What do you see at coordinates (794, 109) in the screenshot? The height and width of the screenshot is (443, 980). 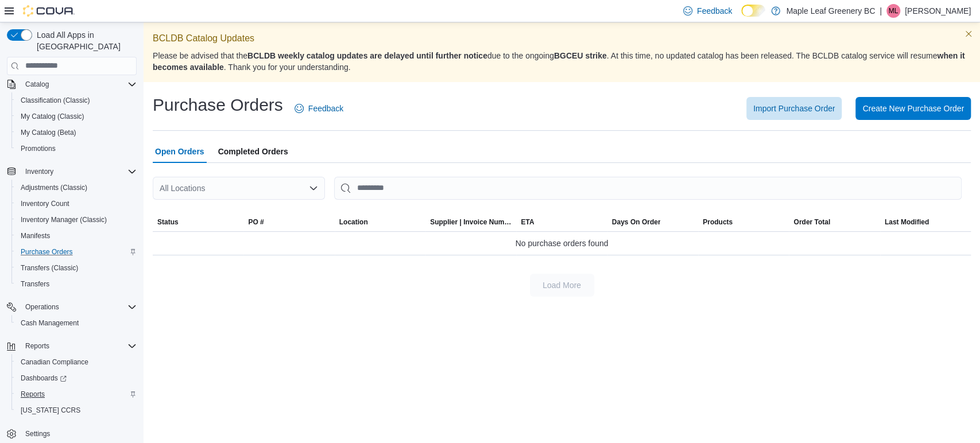 I see `button: Import Purchase Order` at bounding box center [794, 109].